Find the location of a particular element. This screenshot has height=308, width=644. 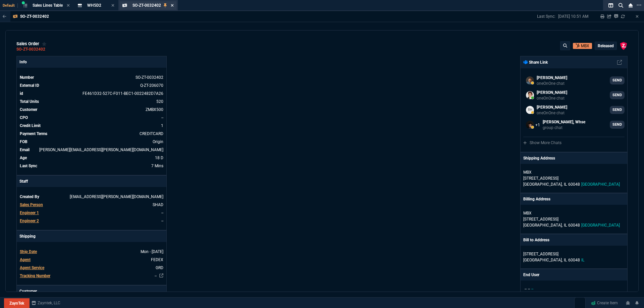

span: 2025-08-18T00:00:00.000Z is located at coordinates (152, 252).